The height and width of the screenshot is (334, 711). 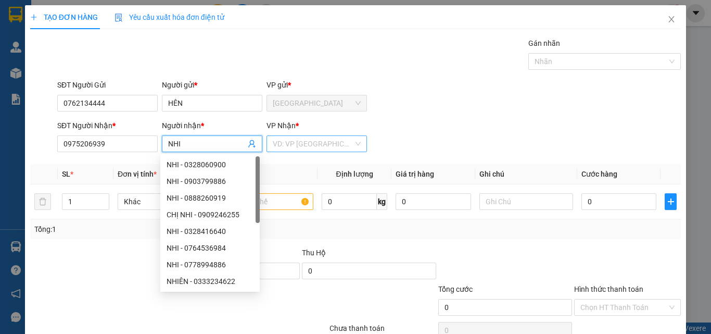 What do you see at coordinates (210, 248) in the screenshot?
I see `div: NHI - 0764536984` at bounding box center [210, 248].